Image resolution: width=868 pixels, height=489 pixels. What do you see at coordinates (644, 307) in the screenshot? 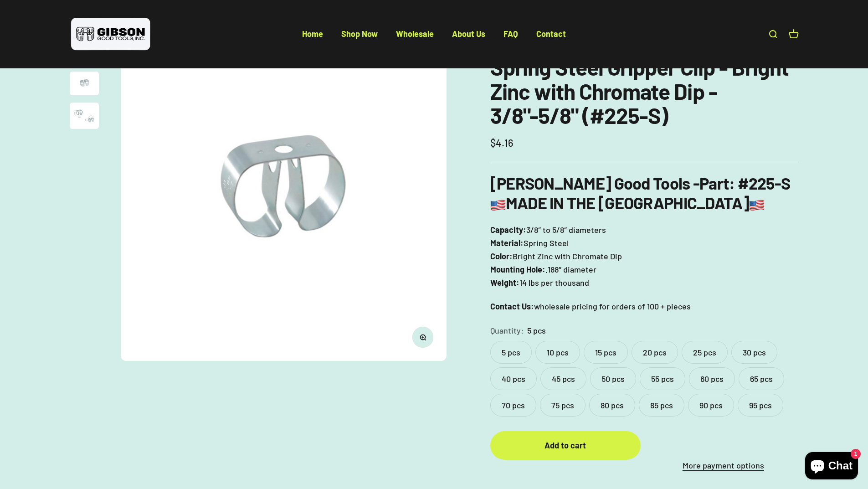
I see `p: wholesale pricing for orders of 100 + pieces` at bounding box center [644, 307].